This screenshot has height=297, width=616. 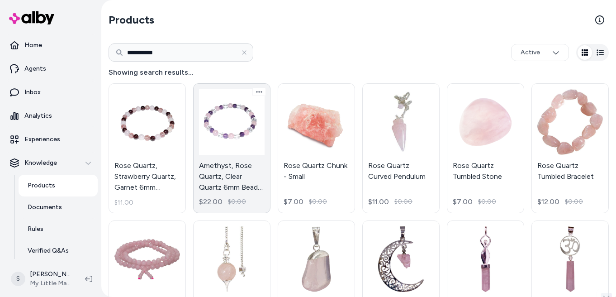 I want to click on a: Documents, so click(x=58, y=207).